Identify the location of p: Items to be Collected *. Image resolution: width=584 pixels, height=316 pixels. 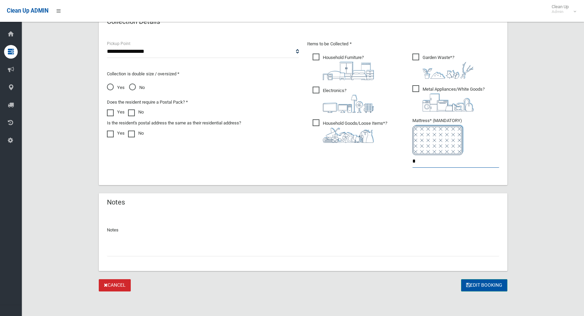
(403, 44).